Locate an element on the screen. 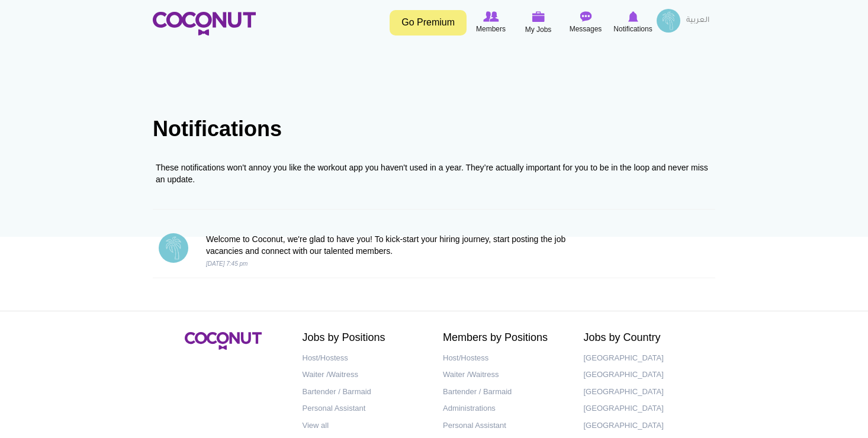 This screenshot has height=438, width=868. span: My Jobs is located at coordinates (538, 29).